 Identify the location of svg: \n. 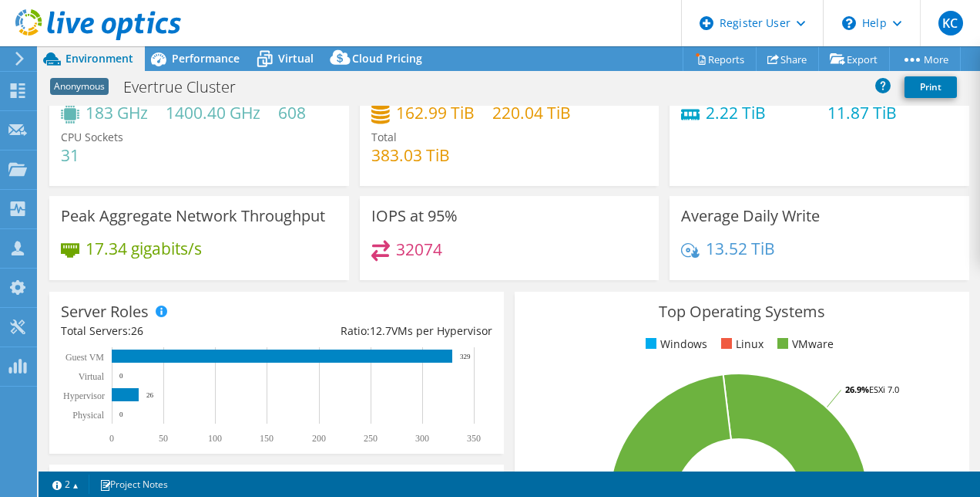
(849, 23).